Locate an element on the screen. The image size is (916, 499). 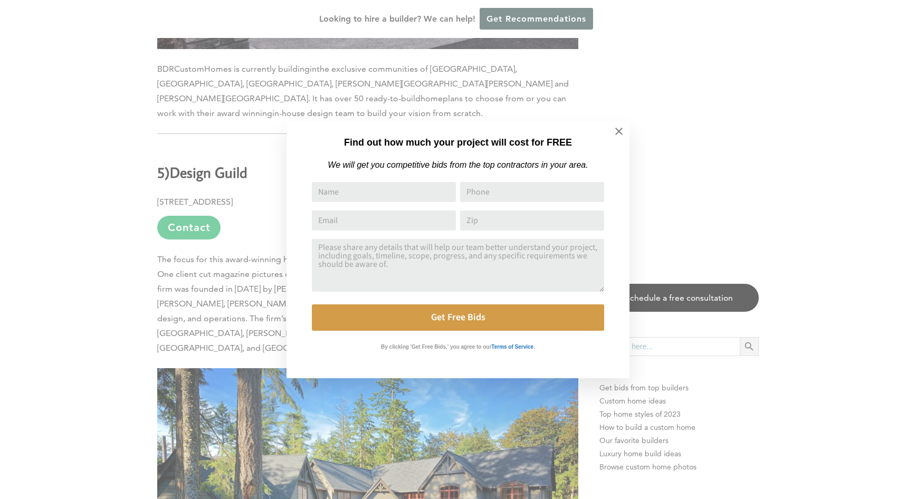
button: Close is located at coordinates (619, 131).